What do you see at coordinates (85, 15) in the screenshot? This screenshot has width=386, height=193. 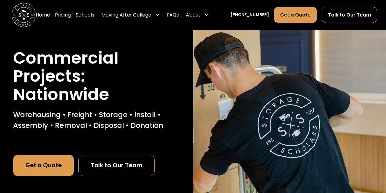 I see `a: Schools` at bounding box center [85, 15].